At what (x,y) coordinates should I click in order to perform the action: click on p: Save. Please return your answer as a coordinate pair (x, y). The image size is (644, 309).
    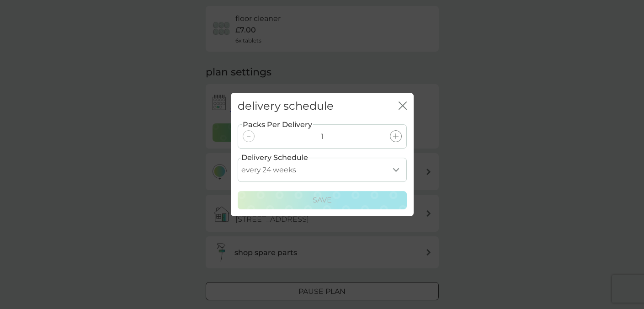
    Looking at the image, I should click on (322, 201).